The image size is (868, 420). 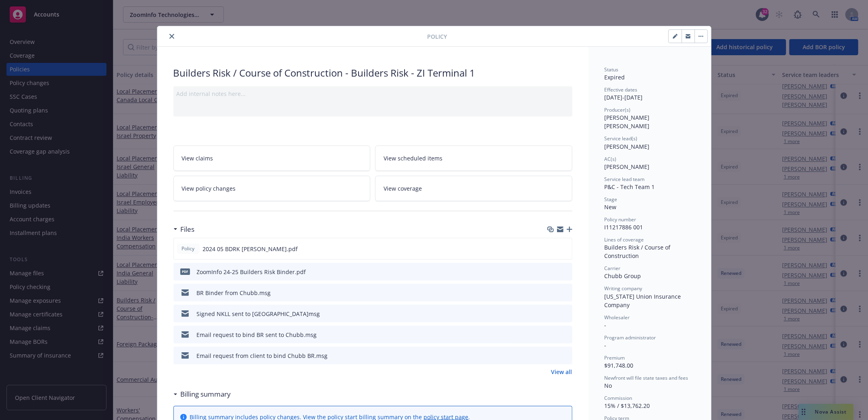 I want to click on span: Newfront will file state taxes and fees, so click(x=647, y=377).